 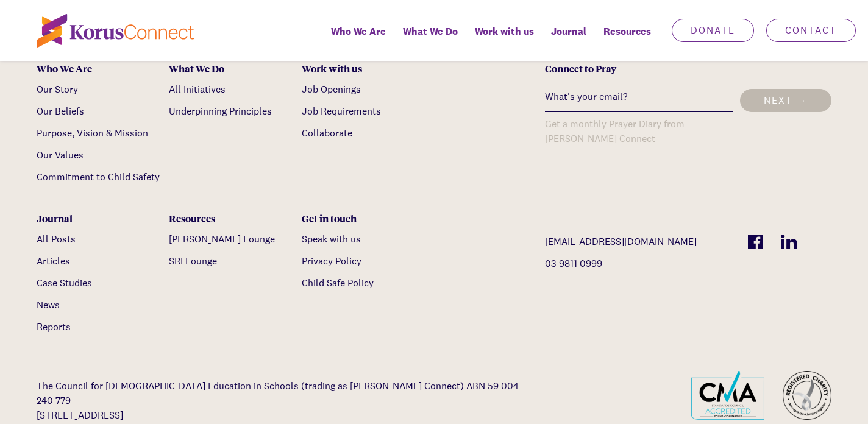 What do you see at coordinates (115, 30) in the screenshot?
I see `img: korus-connect%2Fc5177985-88d5-491d-9cd7-4a1febad1357_logo.svg` at bounding box center [115, 30].